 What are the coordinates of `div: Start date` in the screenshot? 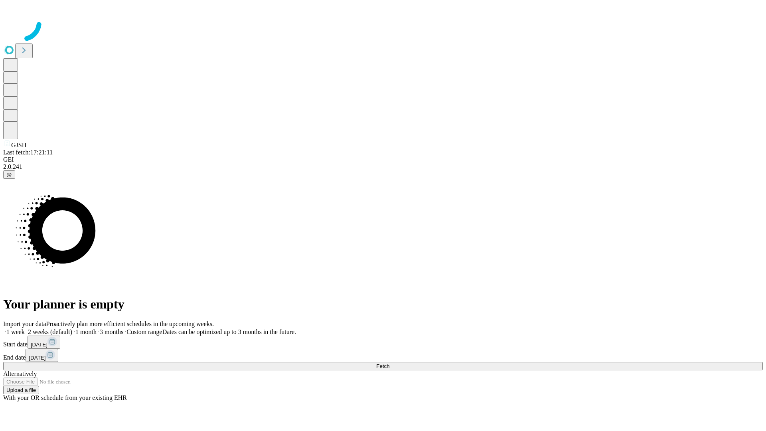 It's located at (383, 342).